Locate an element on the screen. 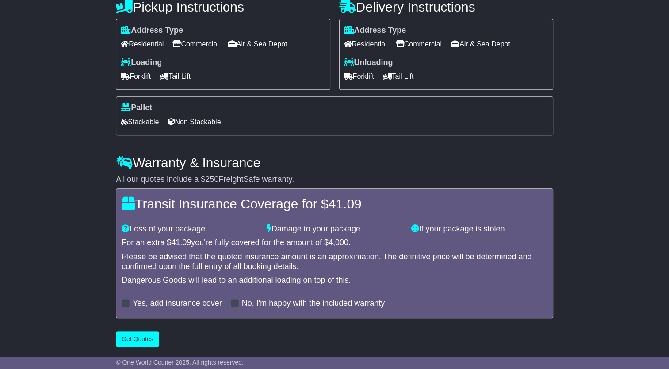 The width and height of the screenshot is (669, 369). h4: Warranty & Insurance is located at coordinates (334, 162).